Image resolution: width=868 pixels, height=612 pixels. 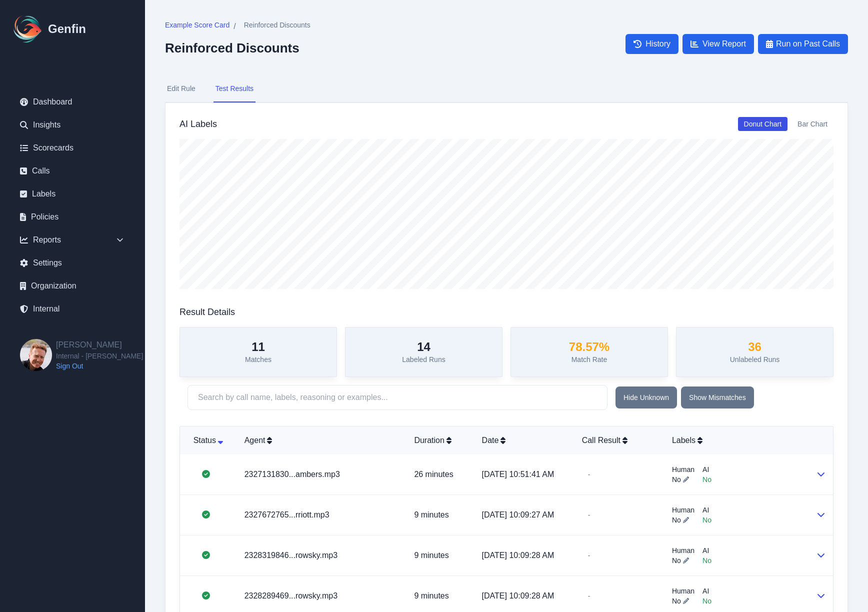 I want to click on a: Scorecards, so click(x=72, y=148).